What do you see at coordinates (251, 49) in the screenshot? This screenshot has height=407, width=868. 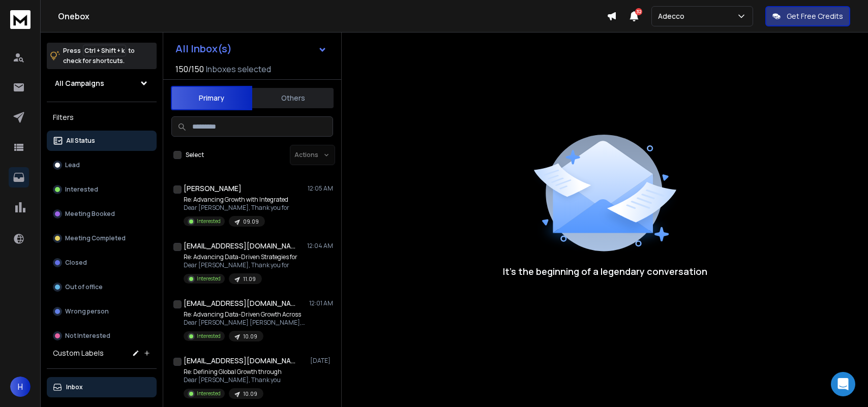 I see `button: All Inbox(s)` at bounding box center [251, 49].